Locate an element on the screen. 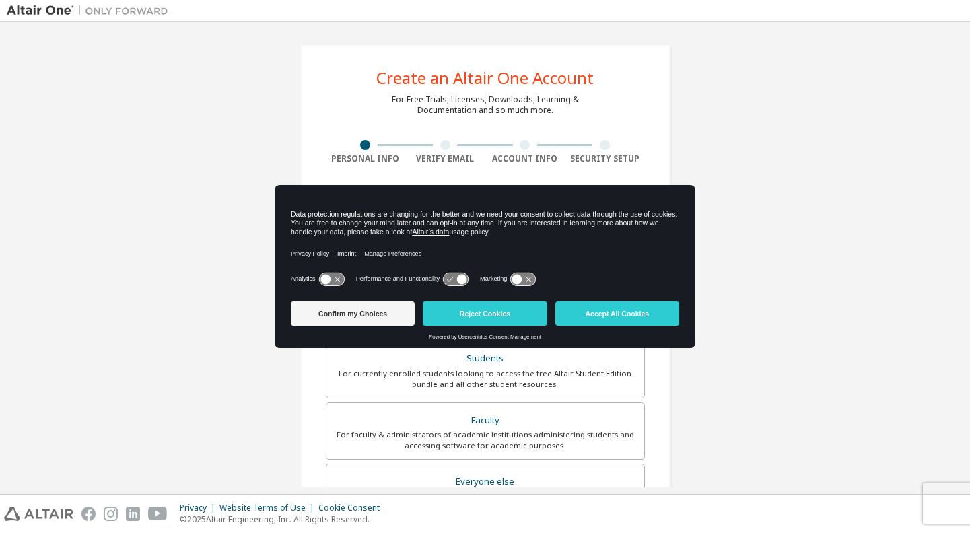  div: Students is located at coordinates (486, 359).